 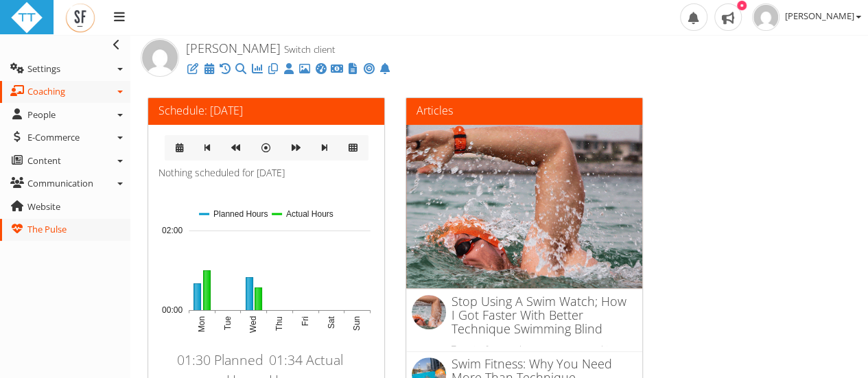 I want to click on img: SFLogo.jpg, so click(x=80, y=18).